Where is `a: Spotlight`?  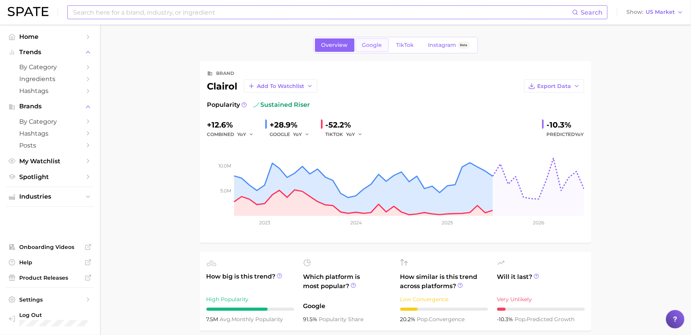
a: Spotlight is located at coordinates (50, 177).